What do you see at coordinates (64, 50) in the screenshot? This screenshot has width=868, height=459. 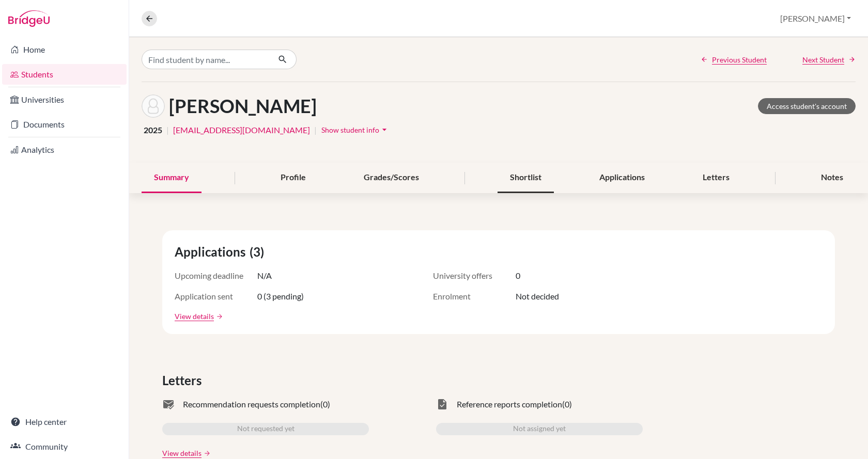 I see `a: Home` at bounding box center [64, 50].